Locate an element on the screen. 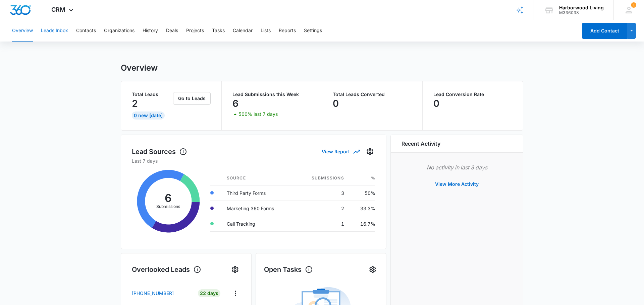 This screenshot has height=305, width=644. button: View More Activity is located at coordinates (457, 184).